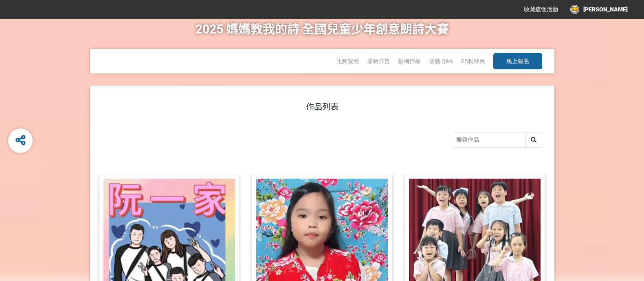  Describe the element at coordinates (322, 107) in the screenshot. I see `h1: 作品列表` at that location.